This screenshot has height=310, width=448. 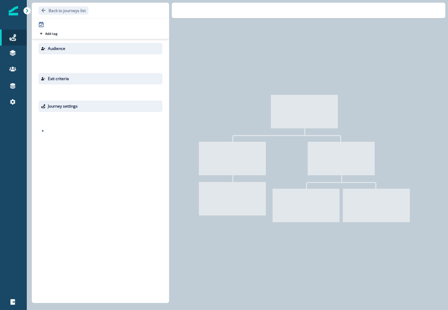 I want to click on img: Inflection, so click(x=13, y=11).